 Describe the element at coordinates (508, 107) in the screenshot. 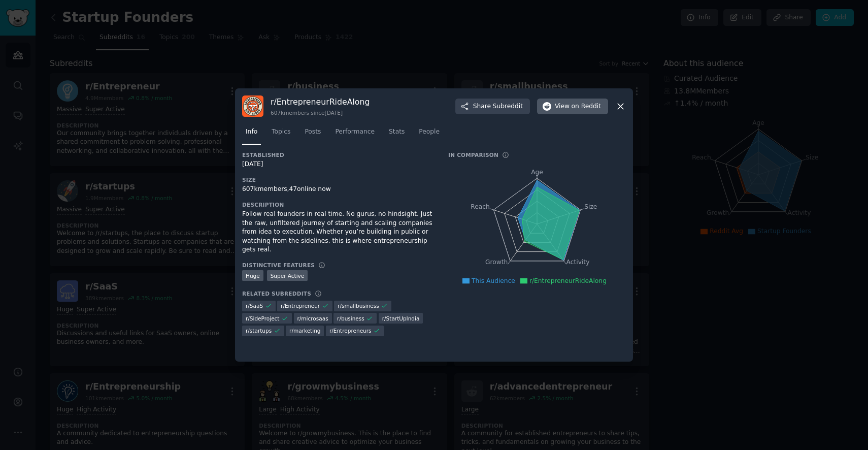

I see `span: Subreddit` at that location.